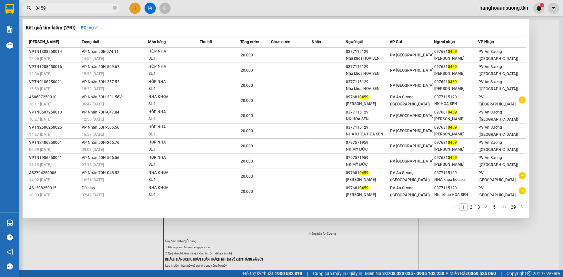 The height and width of the screenshot is (277, 563). Describe the element at coordinates (54, 173) in the screenshot. I see `div: AS2704250006` at that location.